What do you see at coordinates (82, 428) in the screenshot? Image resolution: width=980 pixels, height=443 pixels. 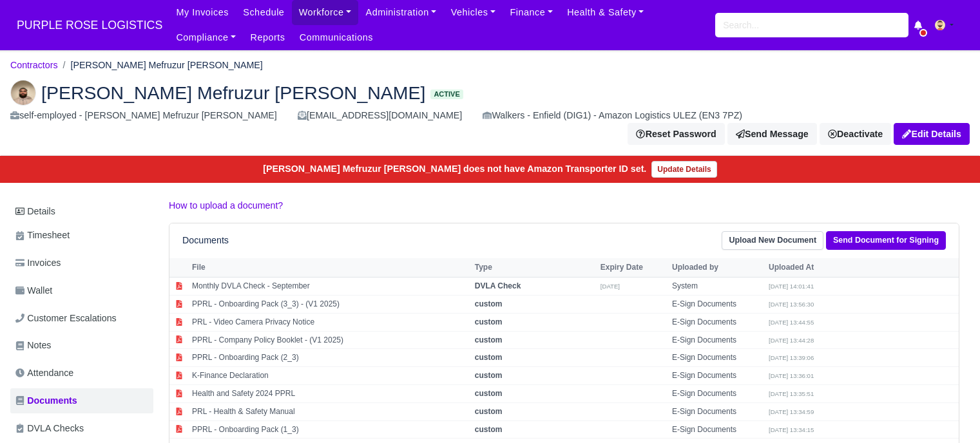 I see `a: DVLA Checks` at bounding box center [82, 428].